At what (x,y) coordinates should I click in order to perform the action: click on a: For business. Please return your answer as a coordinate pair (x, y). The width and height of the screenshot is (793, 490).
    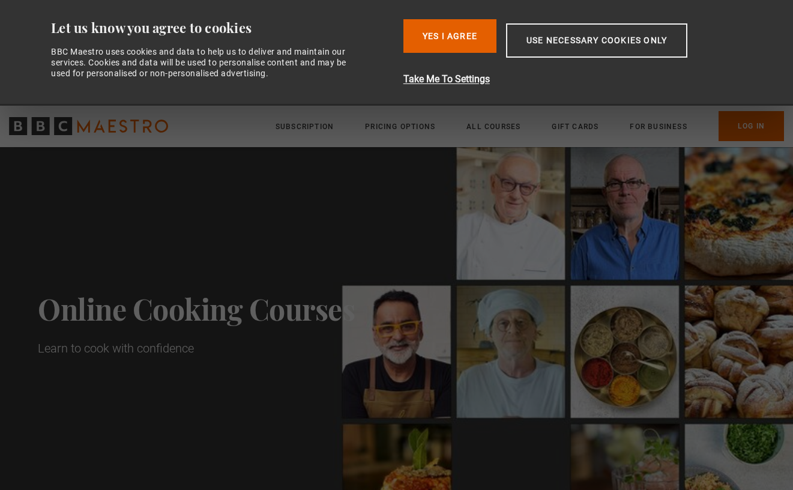
    Looking at the image, I should click on (658, 127).